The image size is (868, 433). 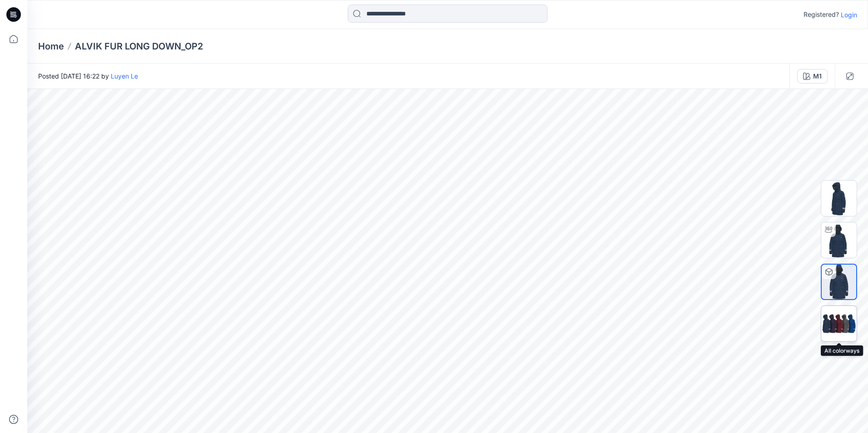 I want to click on img: All colorways, so click(x=839, y=323).